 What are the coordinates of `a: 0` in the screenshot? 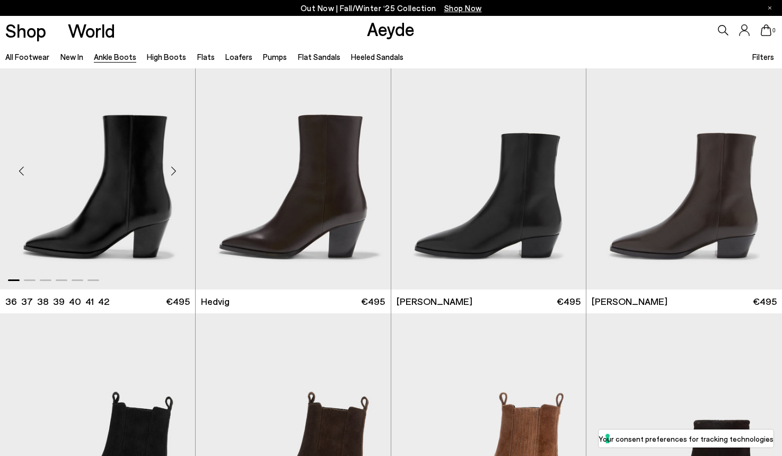 It's located at (767, 30).